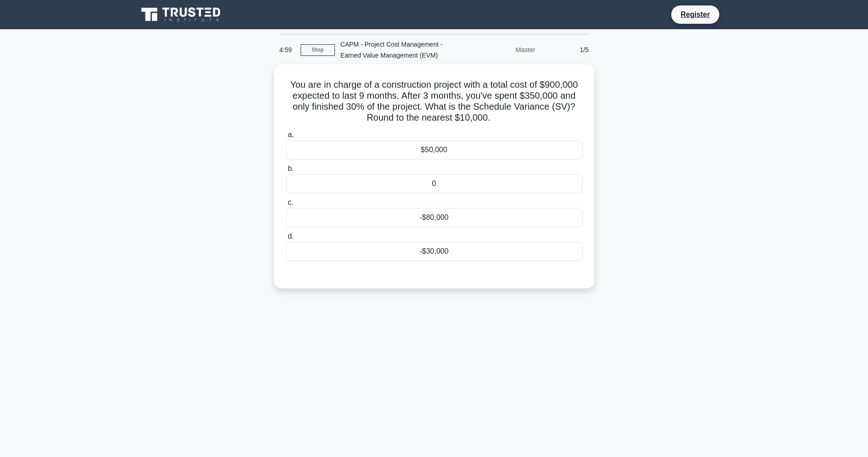  I want to click on span: a., so click(291, 134).